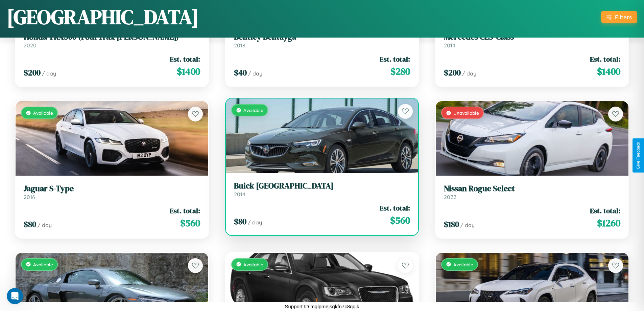 This screenshot has width=644, height=311. Describe the element at coordinates (624, 17) in the screenshot. I see `div: Filters` at that location.